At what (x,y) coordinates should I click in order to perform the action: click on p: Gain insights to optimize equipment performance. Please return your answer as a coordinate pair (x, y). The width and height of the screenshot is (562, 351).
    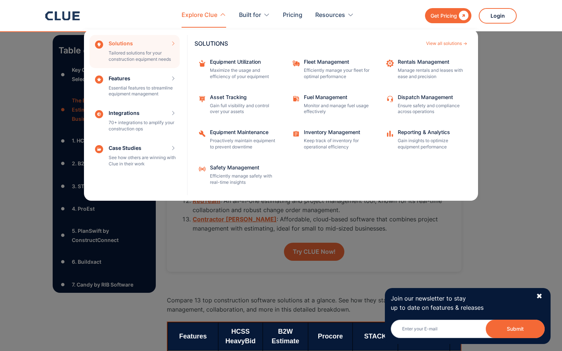
    Looking at the image, I should click on (431, 144).